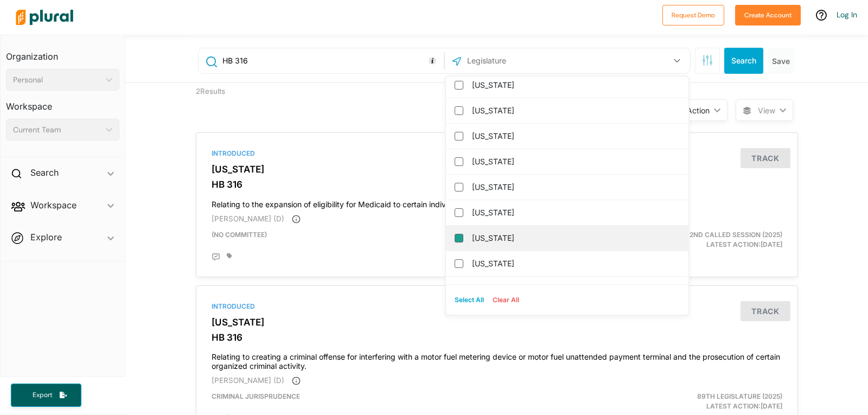 Image resolution: width=868 pixels, height=415 pixels. What do you see at coordinates (767, 110) in the screenshot?
I see `span: View` at bounding box center [767, 110].